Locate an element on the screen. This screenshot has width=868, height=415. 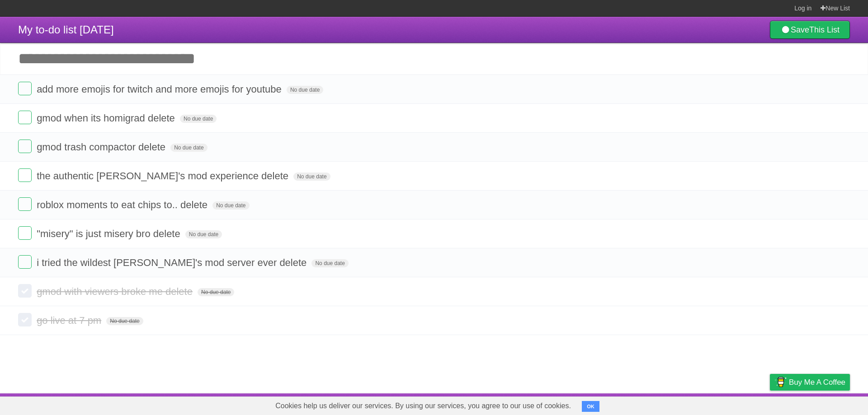
img: Buy me a coffee is located at coordinates (780, 382).